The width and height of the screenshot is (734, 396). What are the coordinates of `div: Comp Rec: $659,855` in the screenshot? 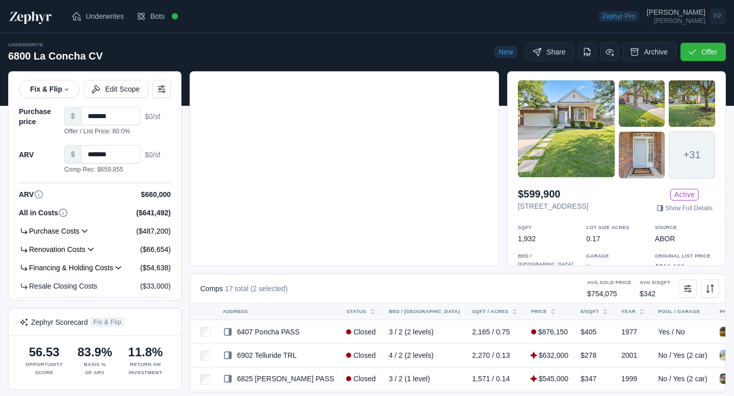 It's located at (104, 170).